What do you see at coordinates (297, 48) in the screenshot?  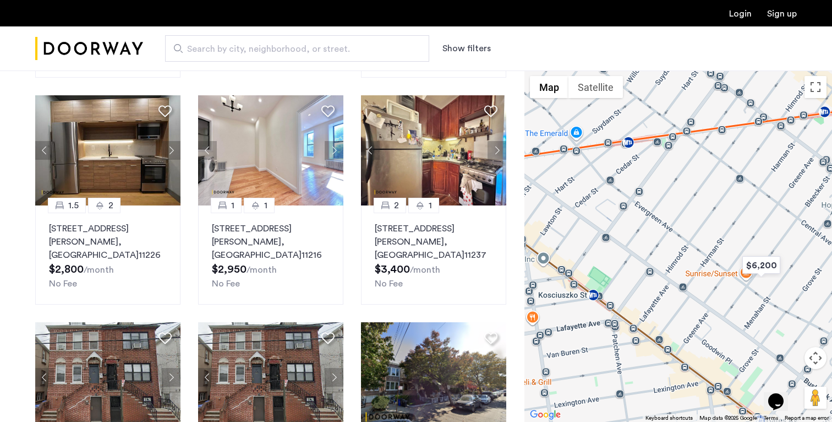 I see `input: Apartment Search` at bounding box center [297, 48].